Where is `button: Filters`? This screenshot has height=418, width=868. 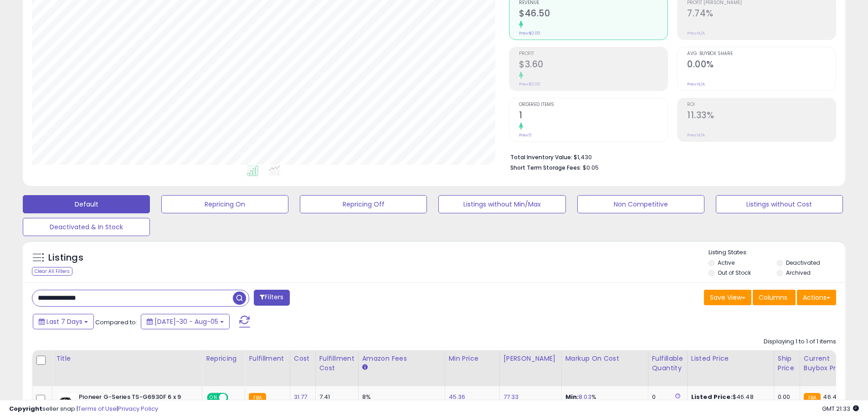 button: Filters is located at coordinates (272, 297).